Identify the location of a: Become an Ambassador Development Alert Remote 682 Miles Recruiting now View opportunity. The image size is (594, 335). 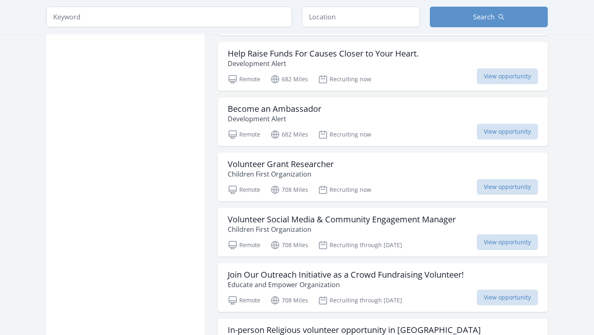
(383, 122).